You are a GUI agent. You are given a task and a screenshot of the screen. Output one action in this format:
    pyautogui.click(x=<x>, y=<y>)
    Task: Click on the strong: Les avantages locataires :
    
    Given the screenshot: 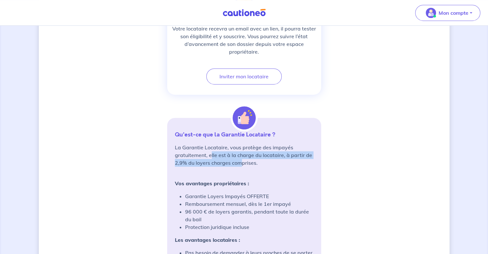 What is the action you would take?
    pyautogui.click(x=207, y=240)
    